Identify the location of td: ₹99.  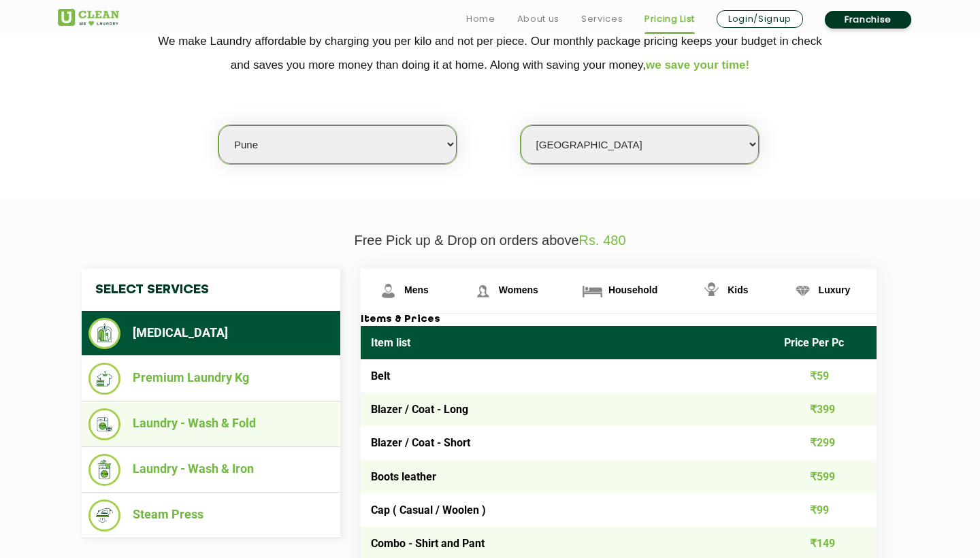
(826, 510).